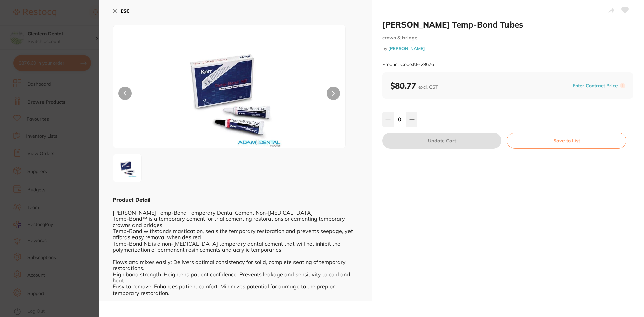 The height and width of the screenshot is (317, 644). I want to click on b: Product Detail, so click(132, 200).